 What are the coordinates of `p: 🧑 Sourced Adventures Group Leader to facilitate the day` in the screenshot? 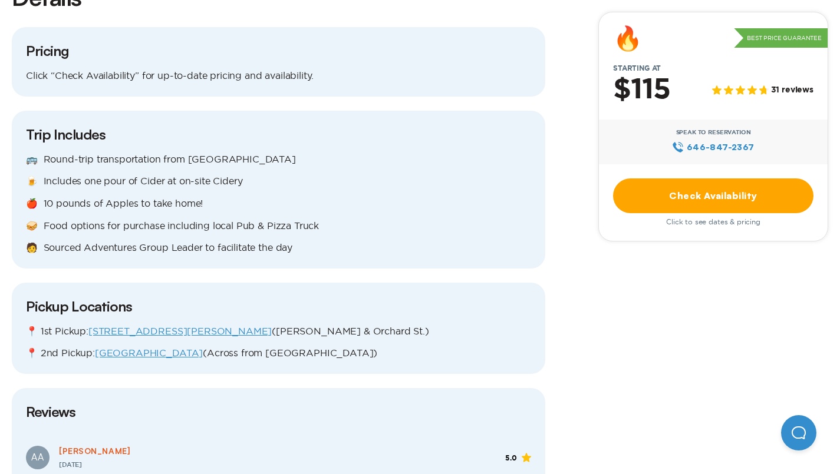 It's located at (278, 248).